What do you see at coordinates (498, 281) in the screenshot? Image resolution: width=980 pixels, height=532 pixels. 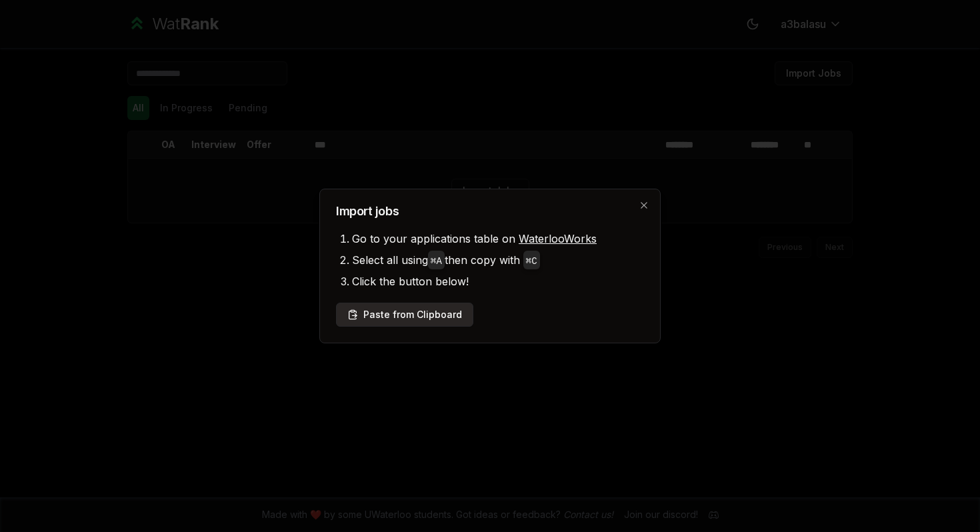 I see `li: Click the button below!` at bounding box center [498, 281].